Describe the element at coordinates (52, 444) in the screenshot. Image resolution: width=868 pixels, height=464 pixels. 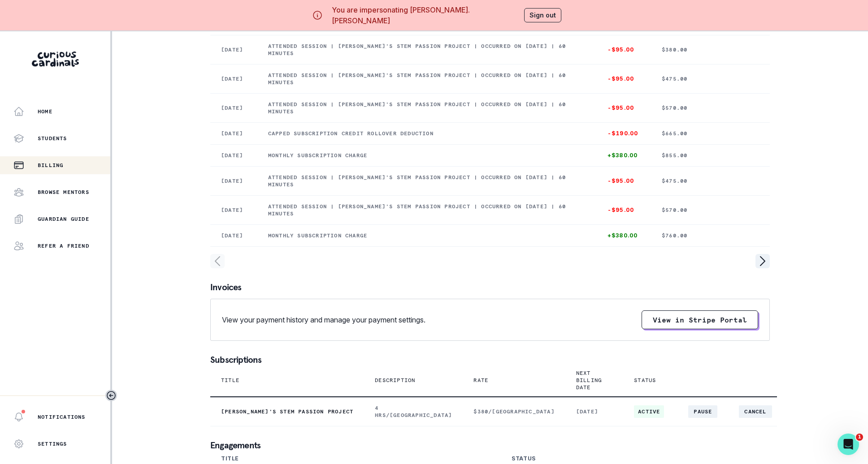
I see `p: Settings` at that location.